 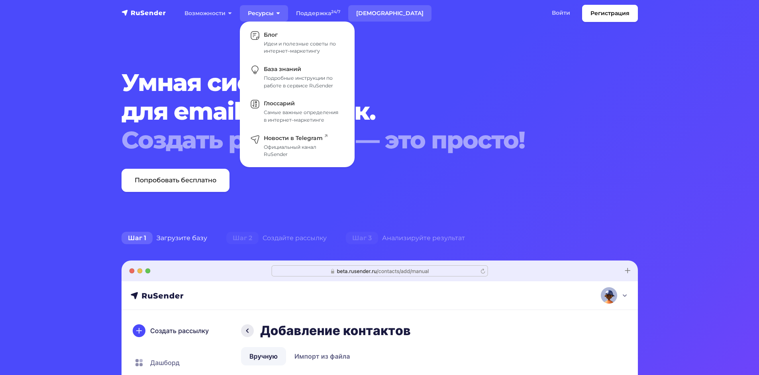 I want to click on a: Новости в Telegram Официальный канал RuSender, so click(x=297, y=146).